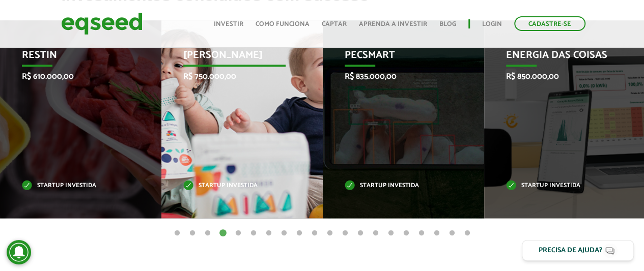 The width and height of the screenshot is (644, 271). I want to click on button: 15 of 20, so click(391, 233).